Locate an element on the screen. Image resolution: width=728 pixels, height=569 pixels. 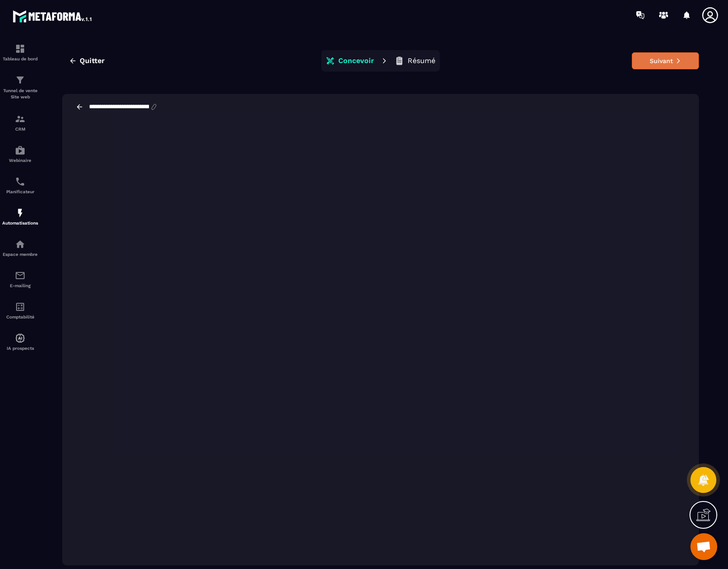
img: email is located at coordinates (20, 276).